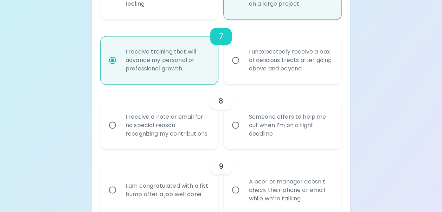  Describe the element at coordinates (290, 190) in the screenshot. I see `div: A peer or manager doesn’t check their phone or email while we’re talking` at that location.